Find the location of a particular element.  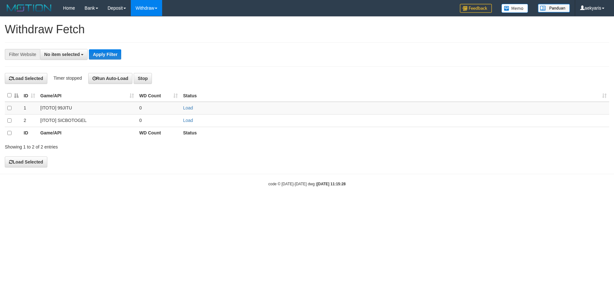

img: MOTION_logo.png is located at coordinates (29, 8).